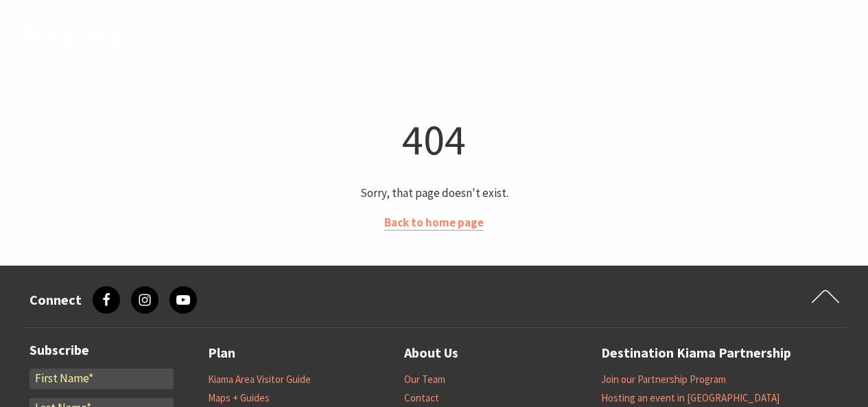 This screenshot has height=407, width=868. I want to click on span: See & Do, so click(446, 34).